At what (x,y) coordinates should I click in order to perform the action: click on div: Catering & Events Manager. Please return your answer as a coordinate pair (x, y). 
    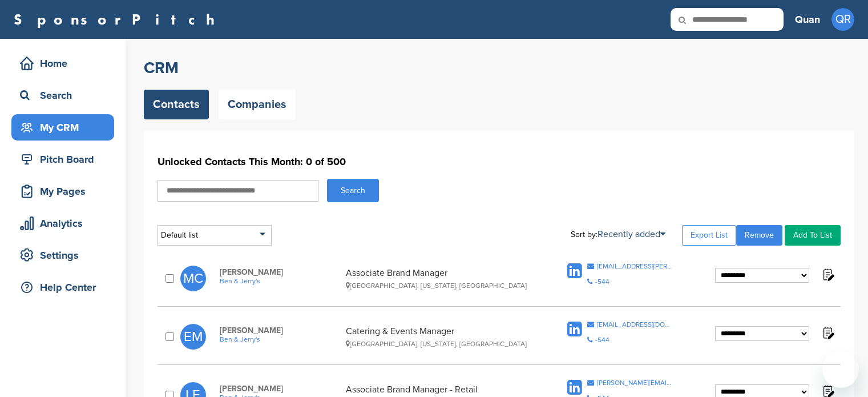
    Looking at the image, I should click on (440, 337).